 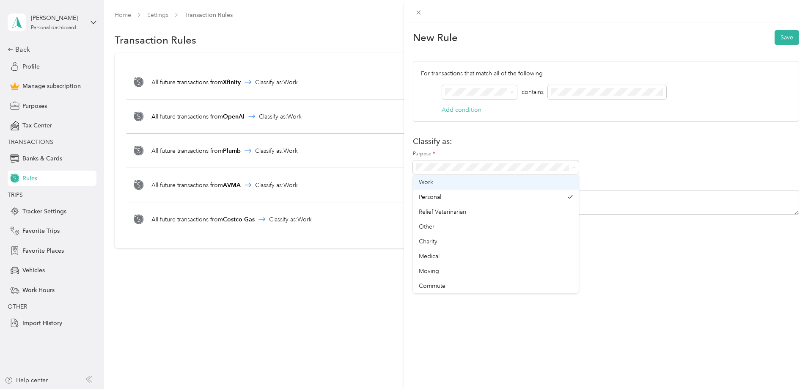 I want to click on span: Work, so click(x=426, y=182).